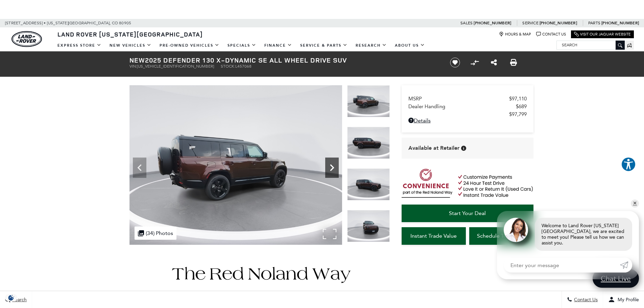 This screenshot has height=308, width=644. I want to click on span: Sales, so click(467, 23).